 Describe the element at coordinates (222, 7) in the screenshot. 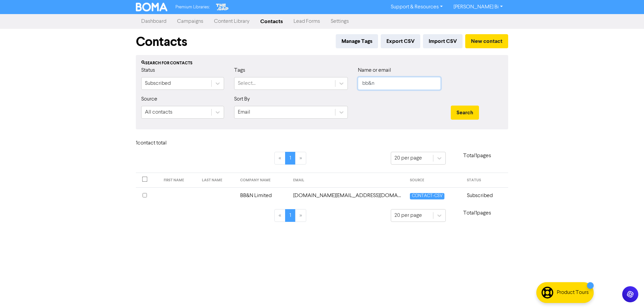

I see `img: The Gap` at that location.